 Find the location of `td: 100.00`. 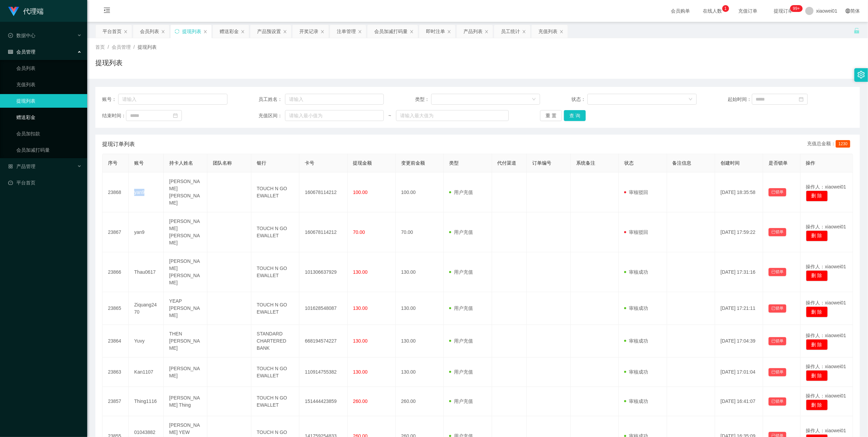

td: 100.00 is located at coordinates (420, 192).